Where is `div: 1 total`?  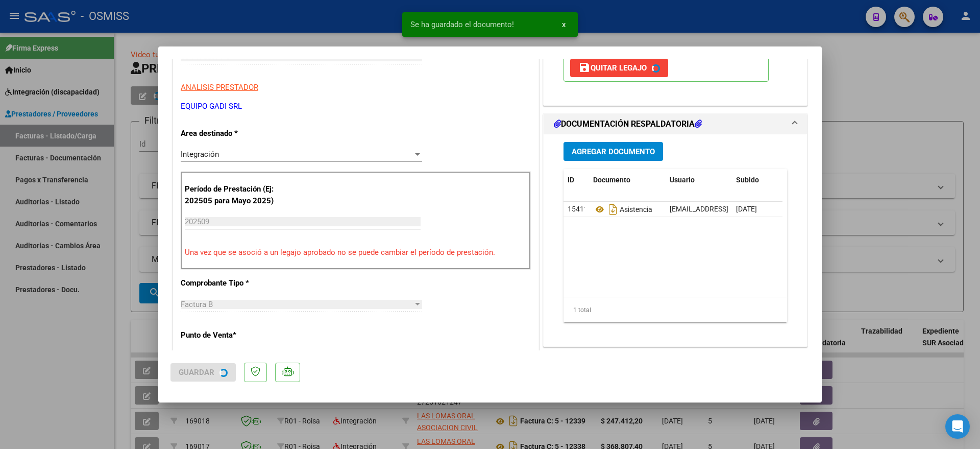 div: 1 total is located at coordinates (676, 310).